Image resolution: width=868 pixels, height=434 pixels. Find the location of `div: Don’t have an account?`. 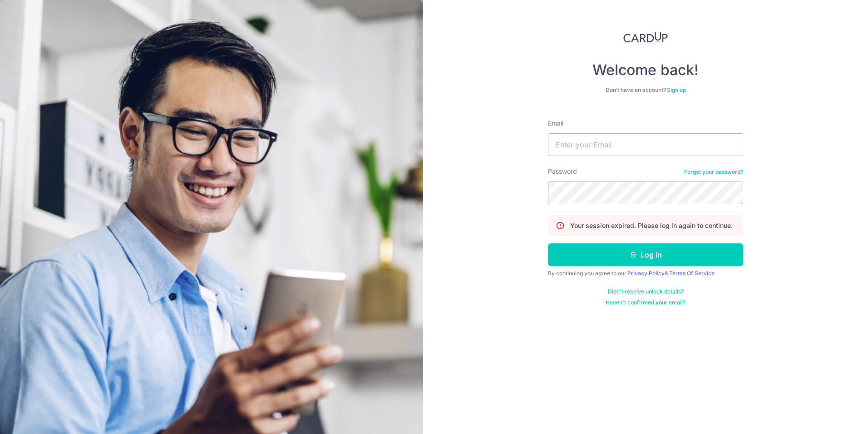

div: Don’t have an account? is located at coordinates (646, 90).